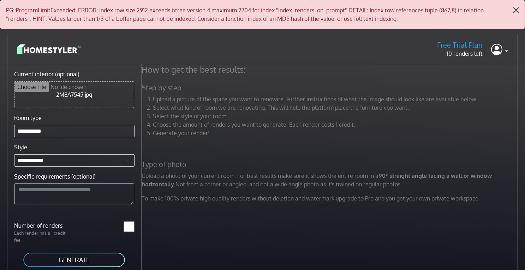 The image size is (525, 270). Describe the element at coordinates (28, 118) in the screenshot. I see `label: Room type` at that location.